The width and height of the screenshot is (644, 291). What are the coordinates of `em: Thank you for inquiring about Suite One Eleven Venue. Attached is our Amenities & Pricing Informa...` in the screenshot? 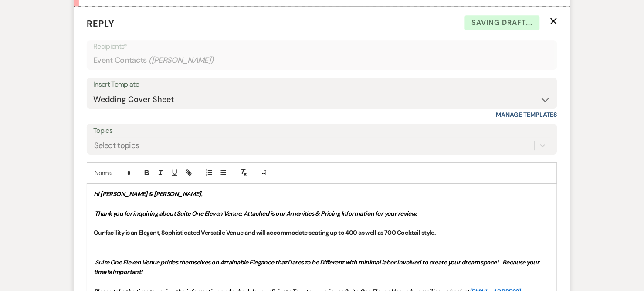 It's located at (256, 214).